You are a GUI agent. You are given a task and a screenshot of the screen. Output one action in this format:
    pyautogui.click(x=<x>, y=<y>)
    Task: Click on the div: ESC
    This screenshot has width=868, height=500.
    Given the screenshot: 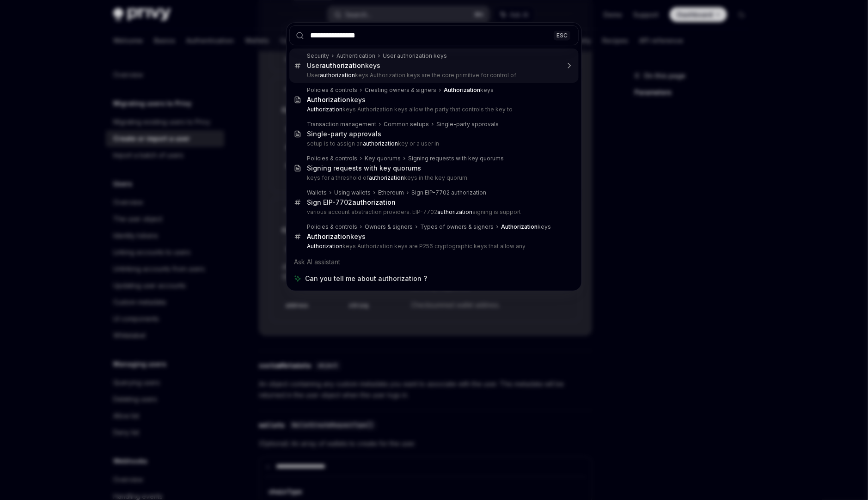 What is the action you would take?
    pyautogui.click(x=562, y=35)
    